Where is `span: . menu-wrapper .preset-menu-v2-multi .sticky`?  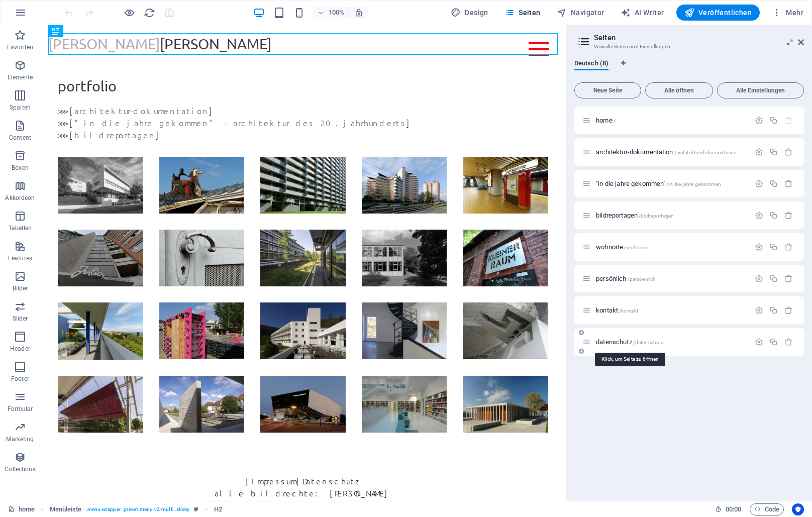
span: . menu-wrapper .preset-menu-v2-multi .sticky is located at coordinates (138, 510).